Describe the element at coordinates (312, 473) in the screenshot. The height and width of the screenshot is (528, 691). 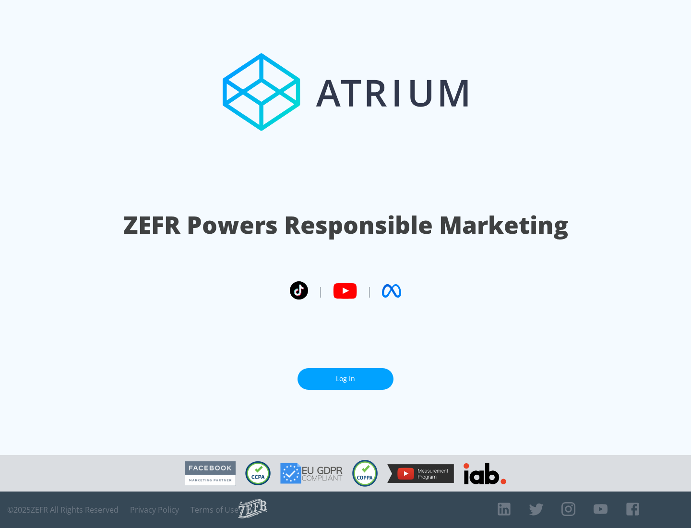
I see `img: GDPR Compliant` at that location.